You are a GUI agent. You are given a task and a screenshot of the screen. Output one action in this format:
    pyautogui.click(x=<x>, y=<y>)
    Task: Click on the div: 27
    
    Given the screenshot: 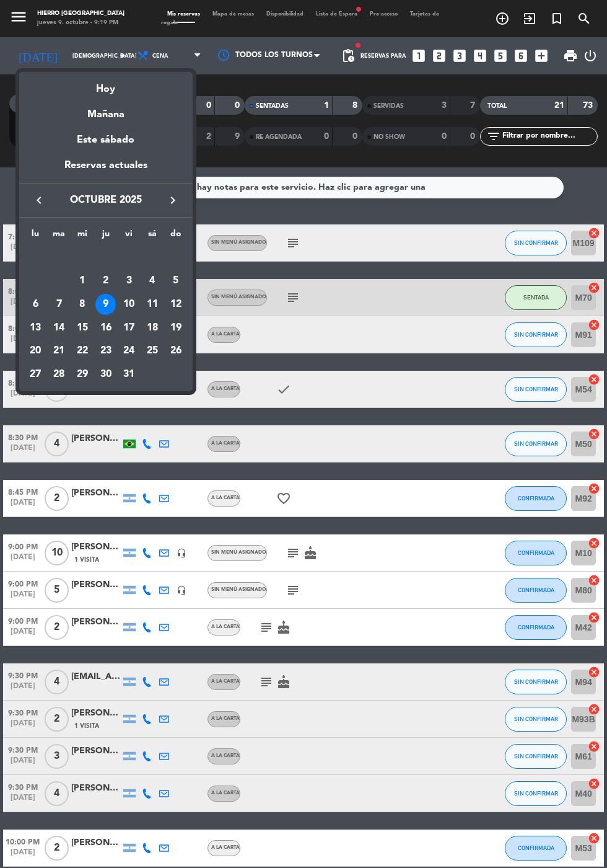 What is the action you would take?
    pyautogui.click(x=35, y=374)
    